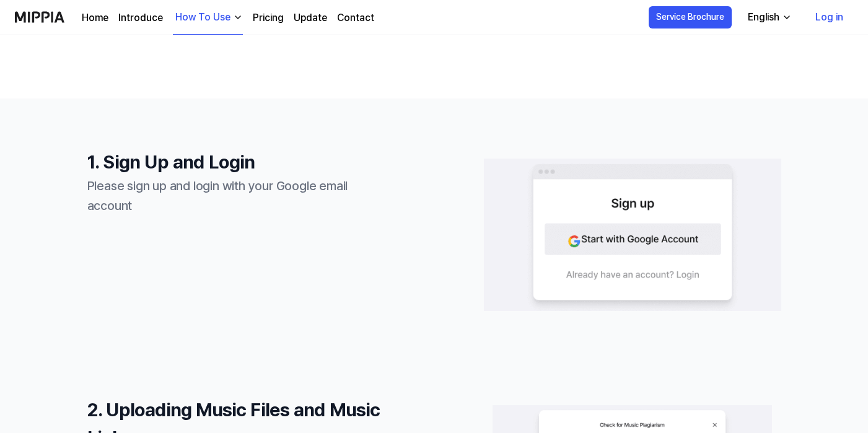 The height and width of the screenshot is (433, 868). What do you see at coordinates (236, 161) in the screenshot?
I see `h1: 1. Sign Up and Login` at bounding box center [236, 161].